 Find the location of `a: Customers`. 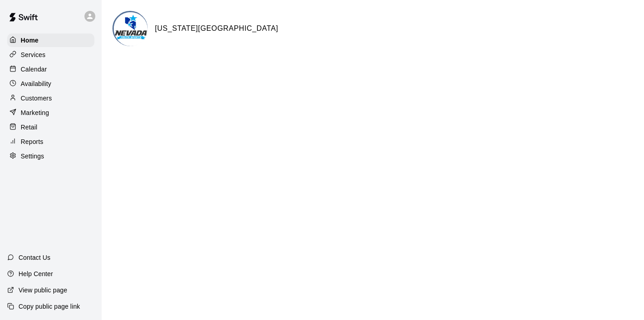

a: Customers is located at coordinates (50, 99).